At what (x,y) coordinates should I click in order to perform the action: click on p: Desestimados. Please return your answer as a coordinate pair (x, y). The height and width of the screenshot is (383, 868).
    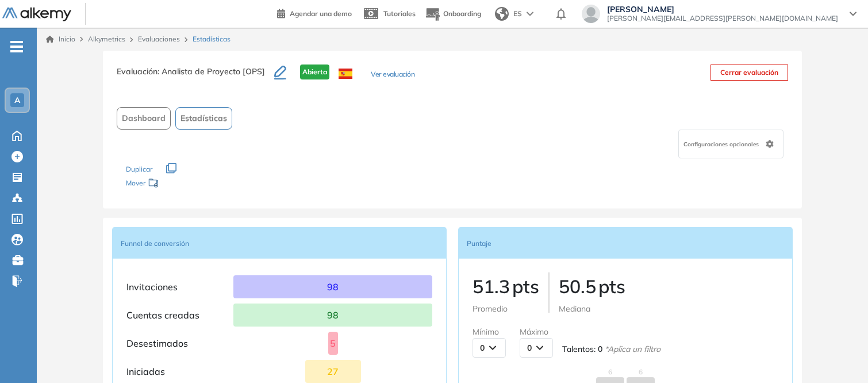
    Looking at the image, I should click on (180, 343).